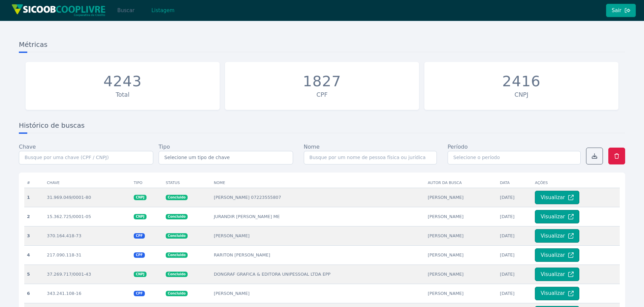 The height and width of the screenshot is (307, 644). I want to click on button: Listagem, so click(163, 11).